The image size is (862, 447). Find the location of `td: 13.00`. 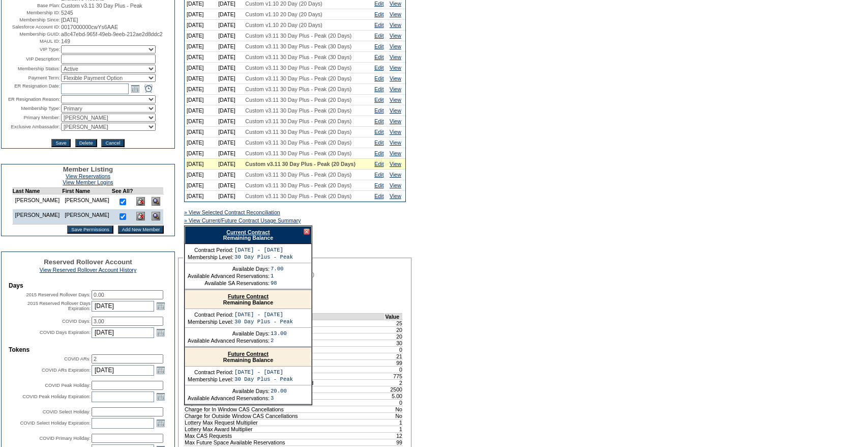

td: 13.00 is located at coordinates (279, 333).